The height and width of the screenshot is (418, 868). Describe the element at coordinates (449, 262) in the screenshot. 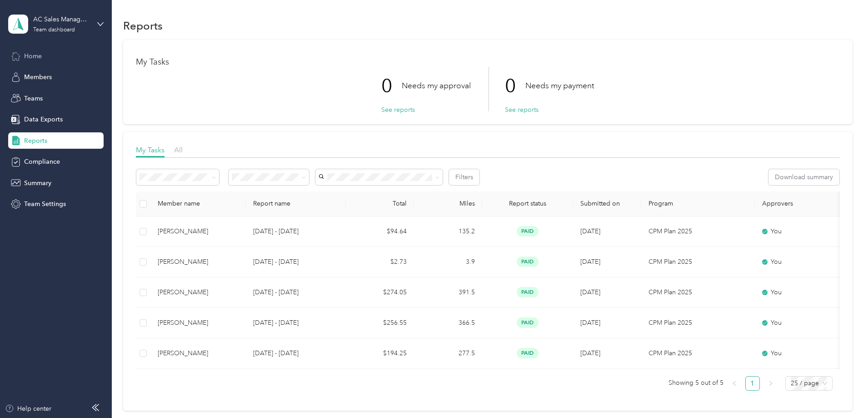

I see `td: 3.9` at that location.